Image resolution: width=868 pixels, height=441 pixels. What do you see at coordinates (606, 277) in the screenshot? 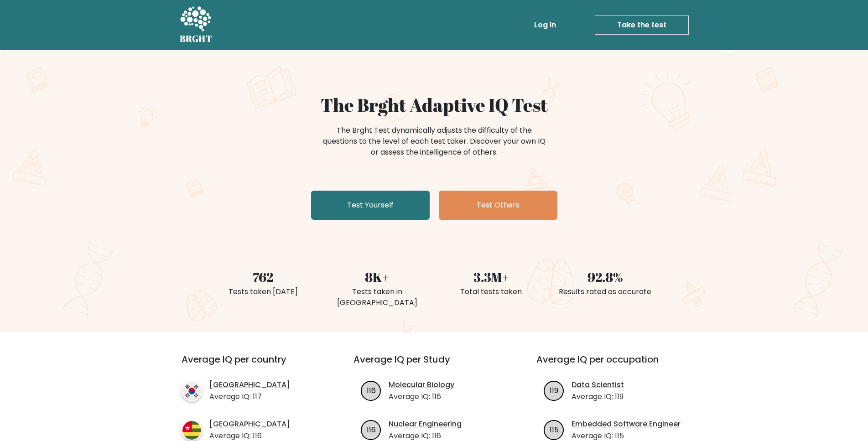
I see `div: 92.8%` at bounding box center [606, 277].